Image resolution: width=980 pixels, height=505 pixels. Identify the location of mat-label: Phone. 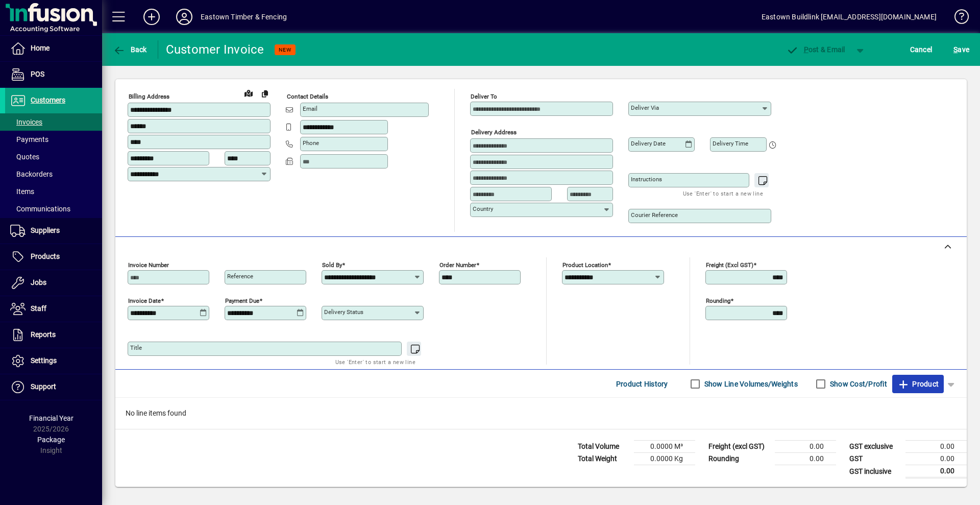
(311, 143).